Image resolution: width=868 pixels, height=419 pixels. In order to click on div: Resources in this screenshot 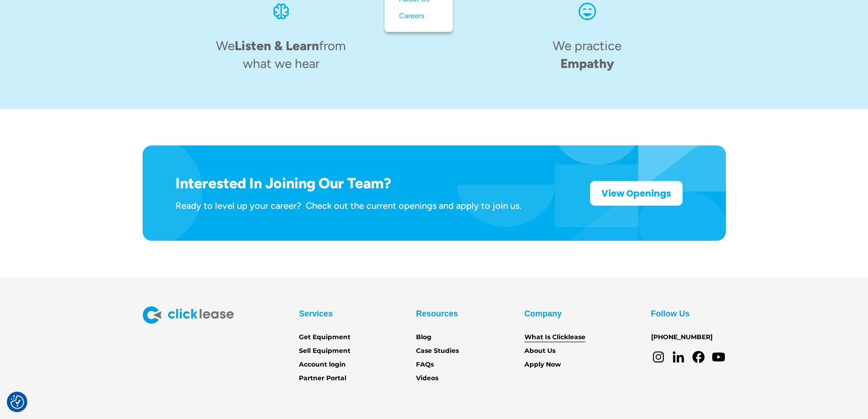, I will do `click(437, 313)`.